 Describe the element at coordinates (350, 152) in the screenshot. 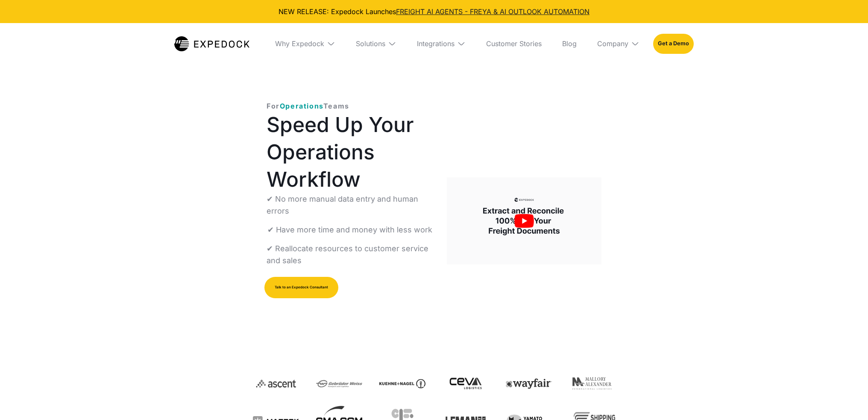

I see `h1: Speed Up Your Operations Workflow` at that location.